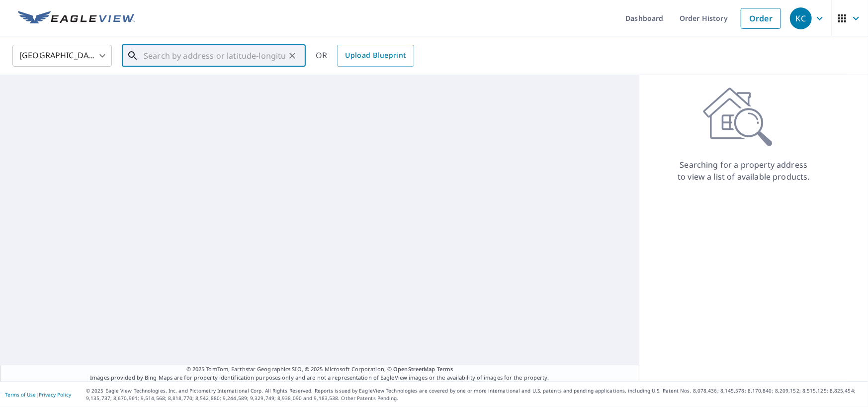 The width and height of the screenshot is (868, 407). I want to click on a: Privacy Policy, so click(55, 395).